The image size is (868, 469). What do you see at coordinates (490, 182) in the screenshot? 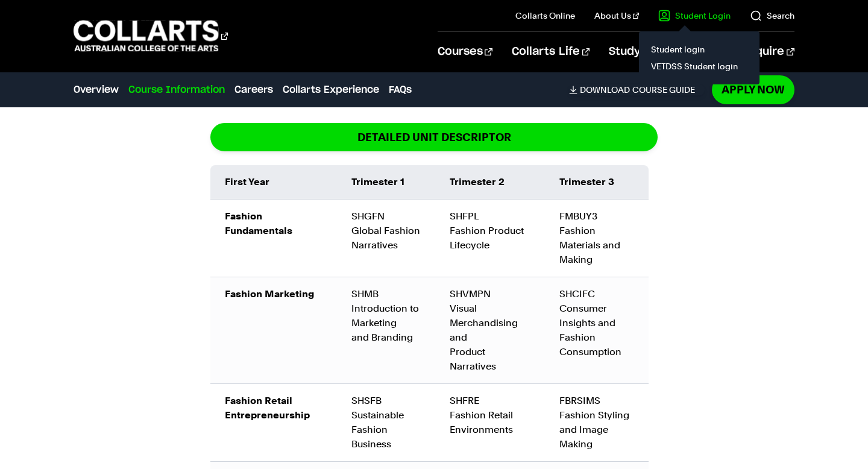
I see `td: Trimester 2` at bounding box center [490, 182].